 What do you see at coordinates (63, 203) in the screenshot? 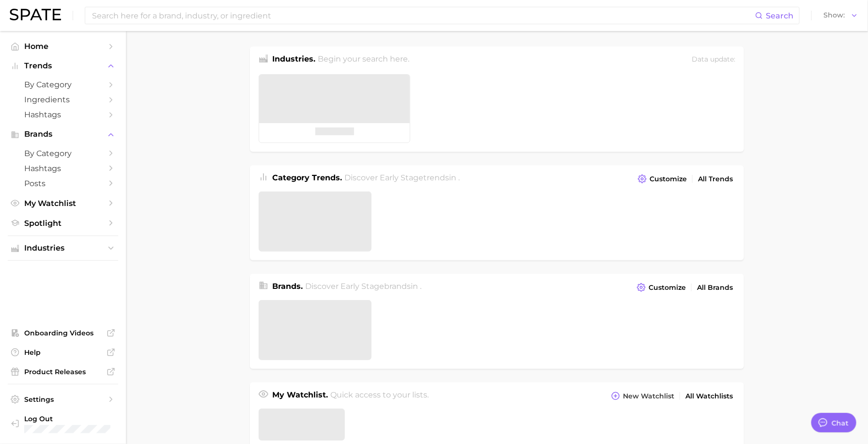
I see `span: My Watchlist` at bounding box center [63, 203].